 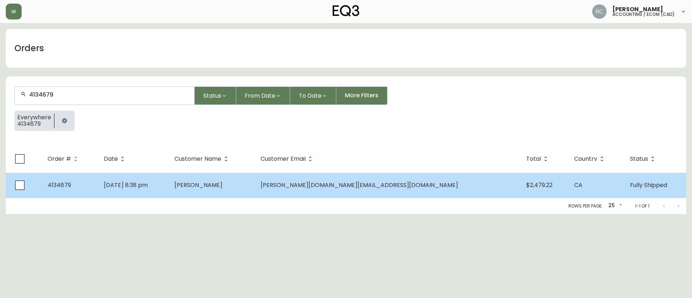 What do you see at coordinates (578, 185) in the screenshot?
I see `span: CA` at bounding box center [578, 185].